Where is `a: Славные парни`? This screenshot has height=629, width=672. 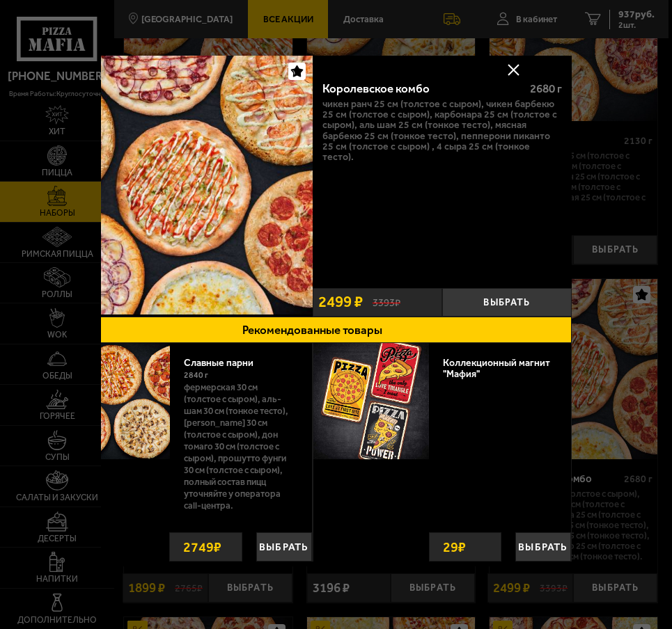 a: Славные парни is located at coordinates (225, 363).